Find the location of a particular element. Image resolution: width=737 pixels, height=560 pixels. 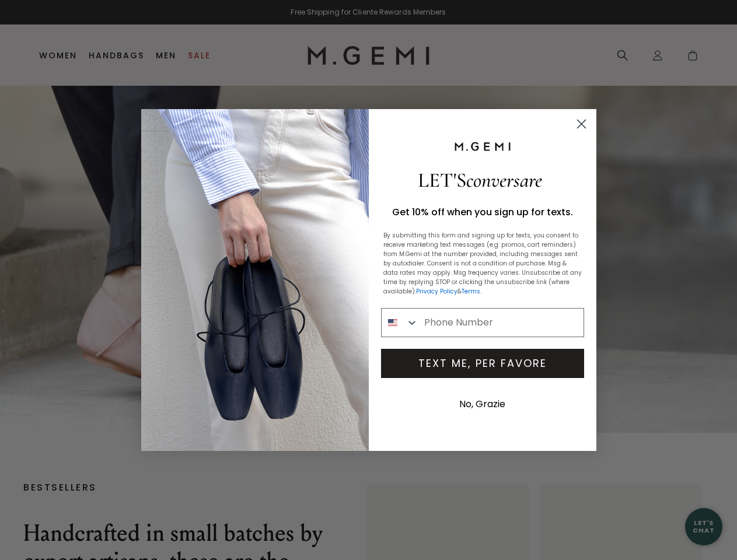

span: conversare is located at coordinates (504, 180).